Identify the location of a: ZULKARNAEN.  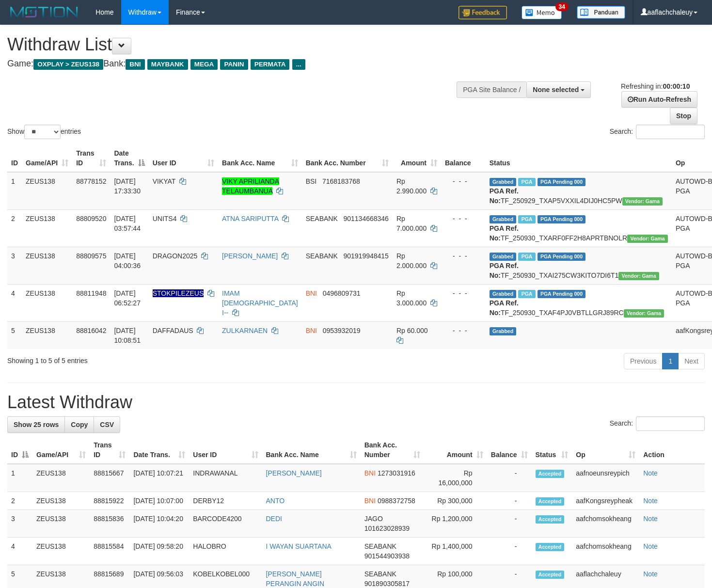
(245, 330).